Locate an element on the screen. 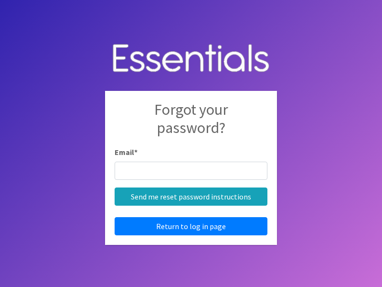  a: Return to log in page is located at coordinates (191, 226).